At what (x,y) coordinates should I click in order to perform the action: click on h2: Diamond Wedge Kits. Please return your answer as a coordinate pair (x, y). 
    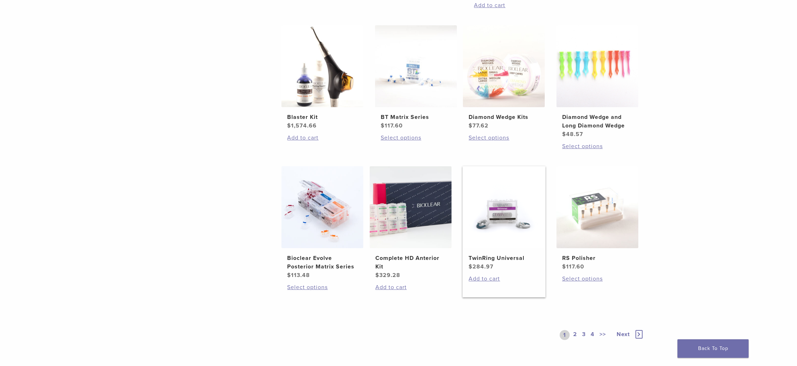
    Looking at the image, I should click on (504, 117).